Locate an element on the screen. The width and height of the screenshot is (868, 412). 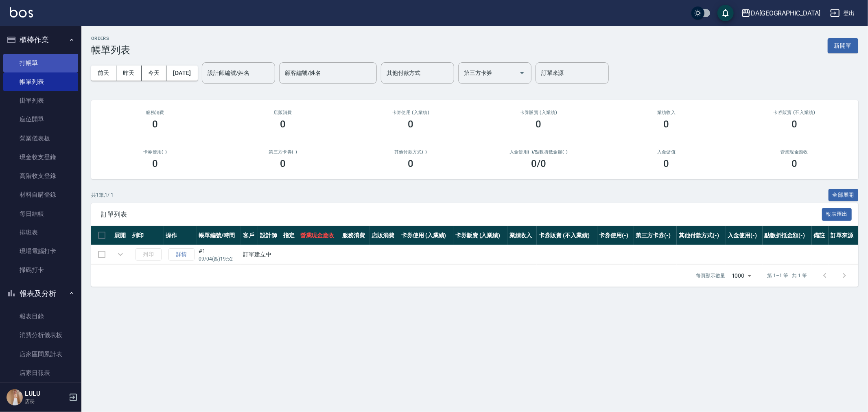
p: 09/04 (四) 19:52 is located at coordinates (219, 259).